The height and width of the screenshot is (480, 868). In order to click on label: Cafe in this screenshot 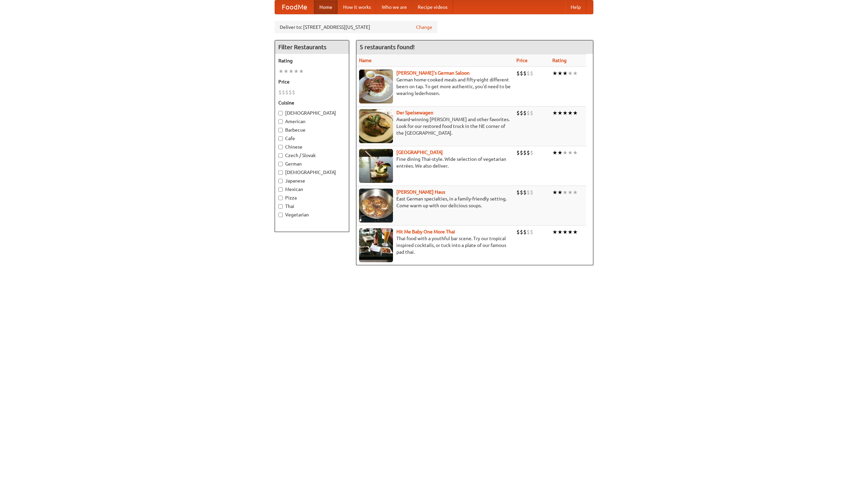, I will do `click(312, 138)`.